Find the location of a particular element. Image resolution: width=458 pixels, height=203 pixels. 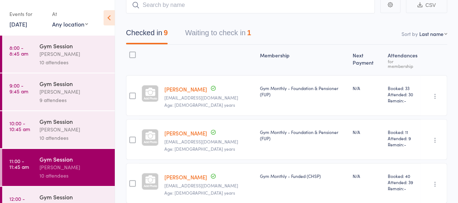

small: ggoyen@gmail.com is located at coordinates (209, 185).